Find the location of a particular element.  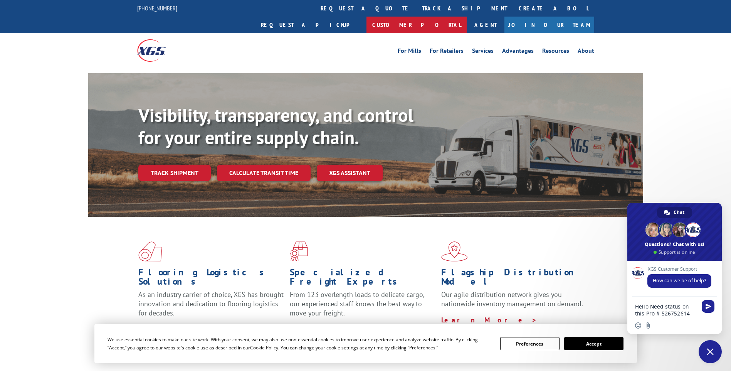

span: XGS Customer Support is located at coordinates (679, 269).